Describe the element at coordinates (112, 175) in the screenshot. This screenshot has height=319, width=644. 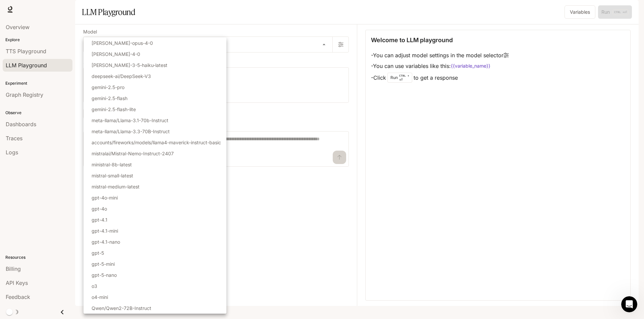
I see `p: mistral-small-latest` at that location.